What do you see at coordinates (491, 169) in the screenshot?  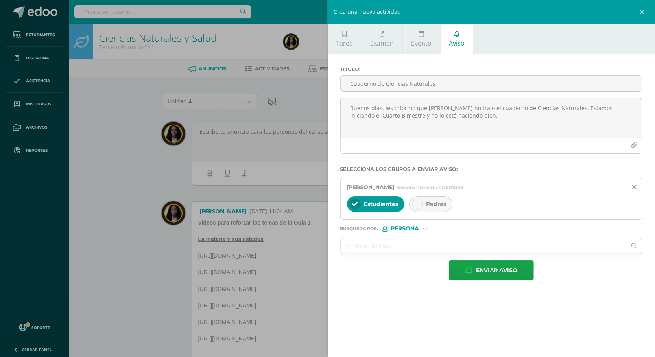 I see `label: Selecciona los grupos a enviar aviso :` at bounding box center [491, 169].